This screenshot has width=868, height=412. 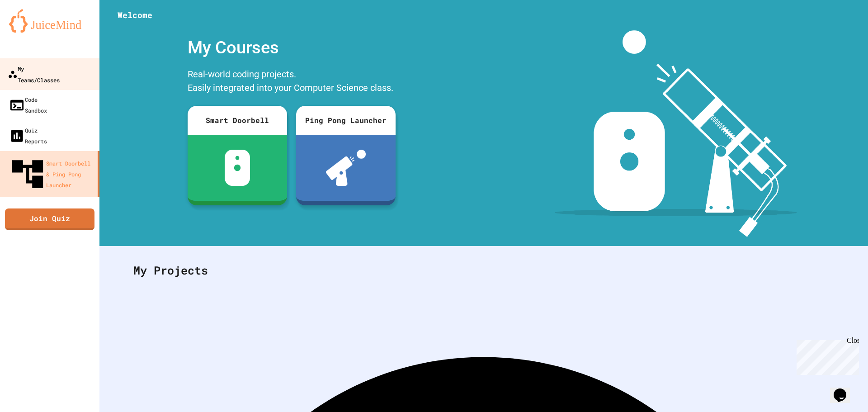 I want to click on div: Smart Doorbell & Ping Pong Launcher, so click(x=52, y=174).